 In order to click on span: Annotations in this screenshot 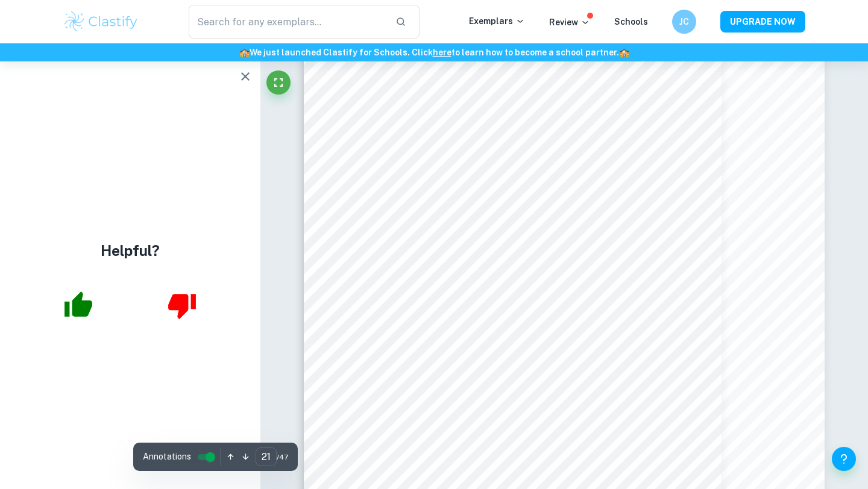, I will do `click(167, 457)`.